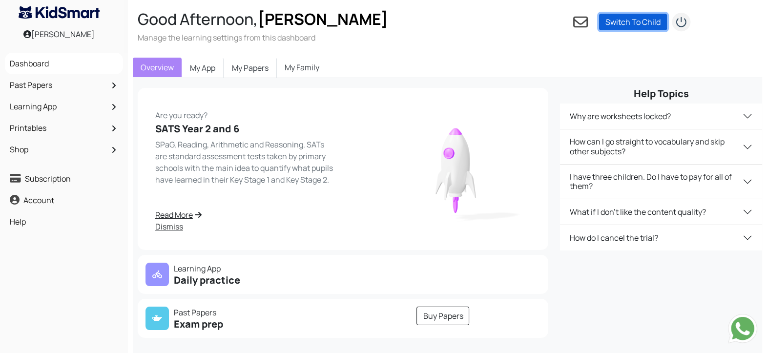  Describe the element at coordinates (681, 22) in the screenshot. I see `img: logout2.png` at that location.